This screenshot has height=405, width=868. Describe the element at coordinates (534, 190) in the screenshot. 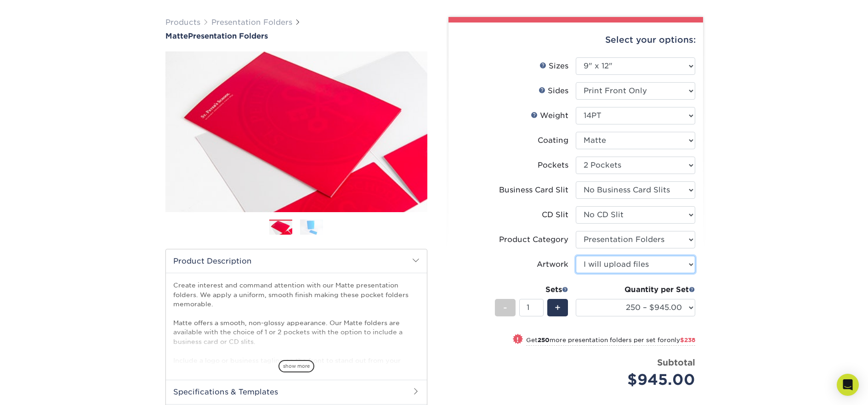

I see `div: Business Card Slit` at that location.